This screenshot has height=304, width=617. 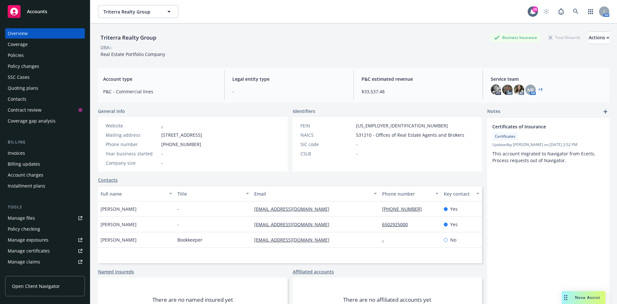 What do you see at coordinates (327, 135) in the screenshot?
I see `div: NAICS` at bounding box center [327, 135].